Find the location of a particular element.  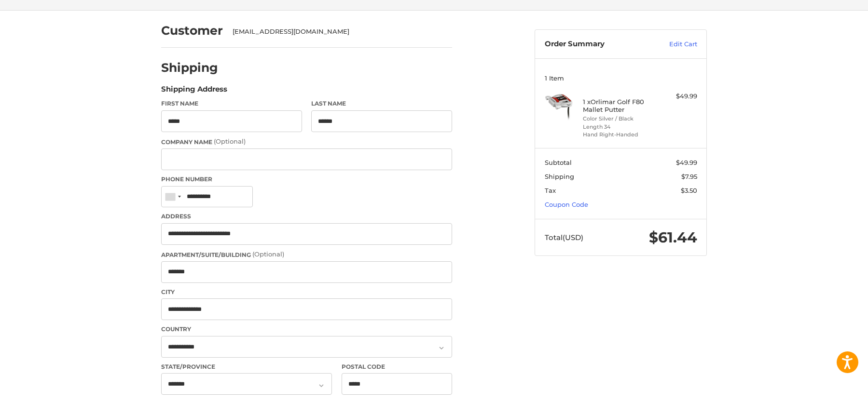

label: Postal Code is located at coordinates (397, 367).